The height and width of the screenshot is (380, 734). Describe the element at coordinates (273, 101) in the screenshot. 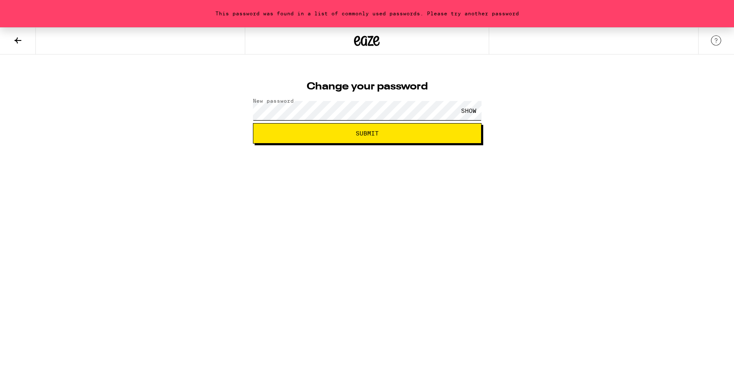

I see `label: New password` at that location.